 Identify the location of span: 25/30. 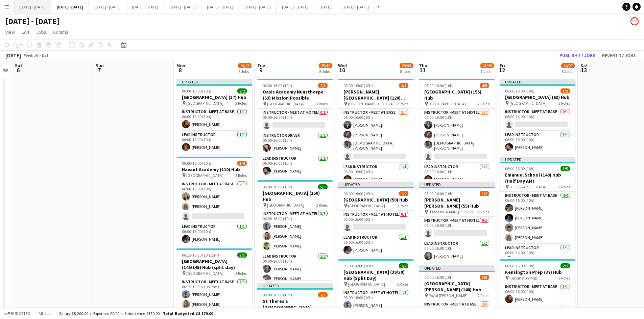
(326, 66).